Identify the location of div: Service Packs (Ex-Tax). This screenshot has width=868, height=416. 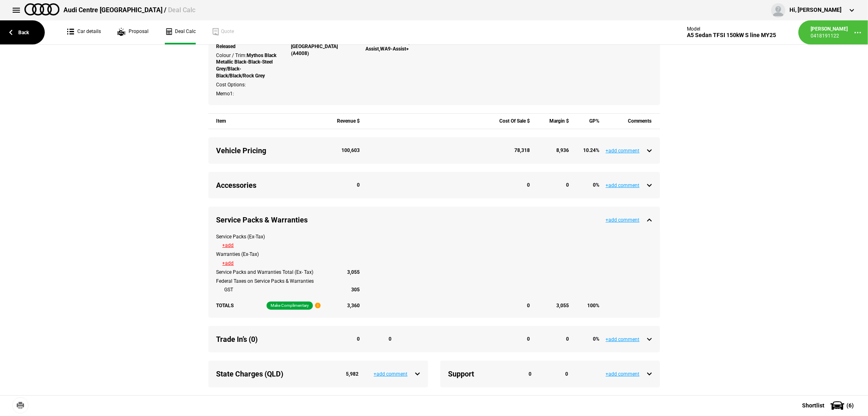
(268, 236).